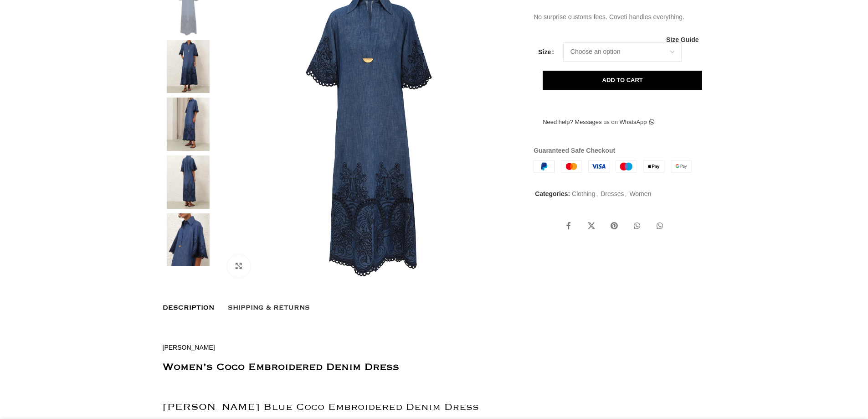 The height and width of the screenshot is (419, 868). Describe the element at coordinates (188, 308) in the screenshot. I see `a: Description` at that location.